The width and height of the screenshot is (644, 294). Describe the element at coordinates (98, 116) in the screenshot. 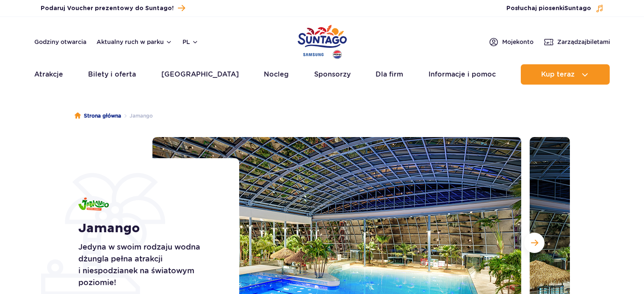

I see `a: Strona główna` at that location.